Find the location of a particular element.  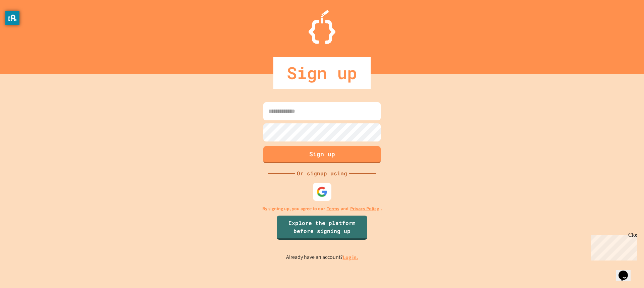

a: Terms is located at coordinates (333, 208).